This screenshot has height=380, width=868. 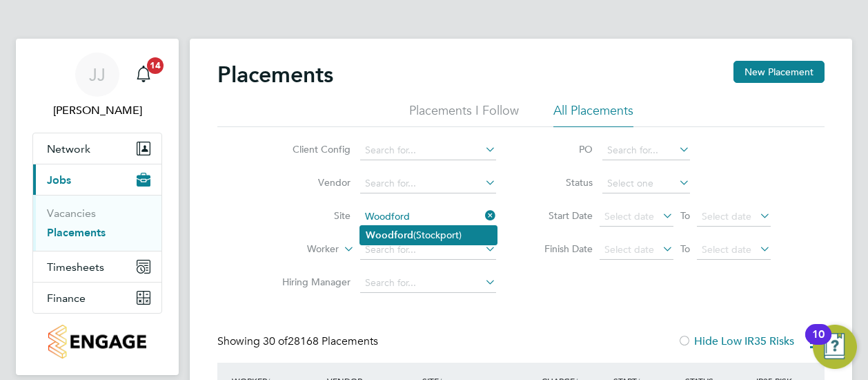 I want to click on span: Network, so click(x=68, y=149).